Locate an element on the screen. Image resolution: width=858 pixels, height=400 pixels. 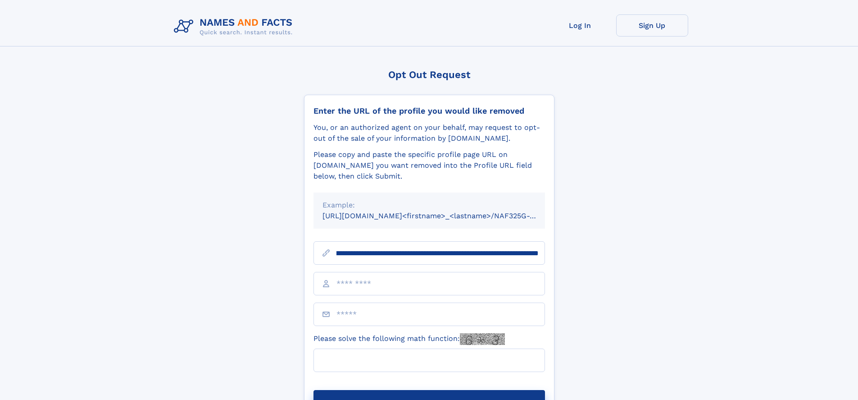
div: Example: is located at coordinates (429, 205).